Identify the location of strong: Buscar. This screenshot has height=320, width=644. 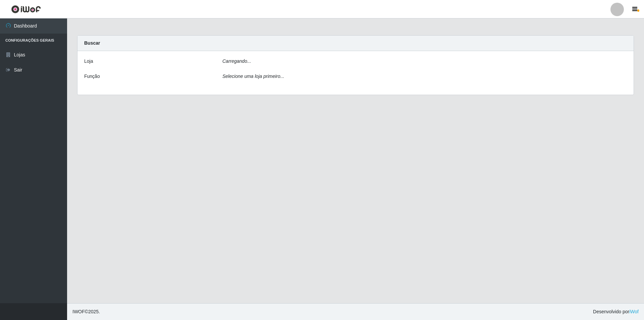
(92, 43).